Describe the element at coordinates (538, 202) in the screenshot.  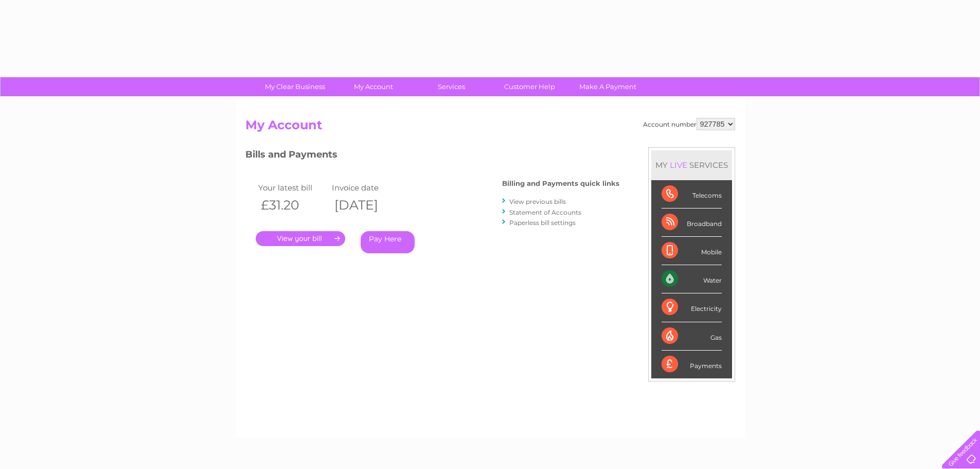
I see `a: View previous bills` at that location.